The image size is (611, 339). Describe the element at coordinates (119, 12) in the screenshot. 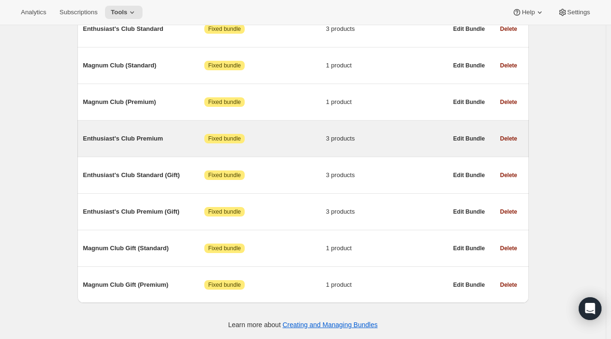

I see `span: Tools` at that location.